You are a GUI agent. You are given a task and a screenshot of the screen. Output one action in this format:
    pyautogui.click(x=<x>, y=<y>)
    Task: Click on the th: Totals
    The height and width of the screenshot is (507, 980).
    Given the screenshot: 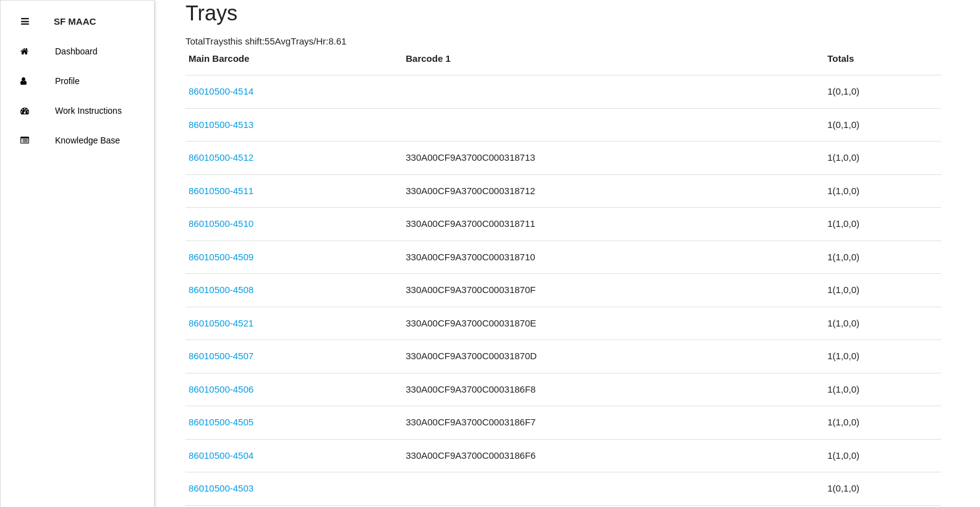 What is the action you would take?
    pyautogui.click(x=882, y=64)
    